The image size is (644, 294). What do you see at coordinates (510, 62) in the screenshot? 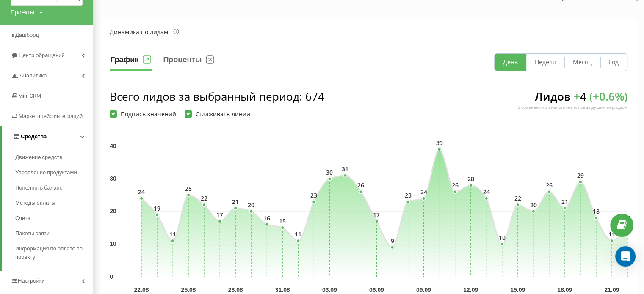
I see `button: День` at bounding box center [510, 62].